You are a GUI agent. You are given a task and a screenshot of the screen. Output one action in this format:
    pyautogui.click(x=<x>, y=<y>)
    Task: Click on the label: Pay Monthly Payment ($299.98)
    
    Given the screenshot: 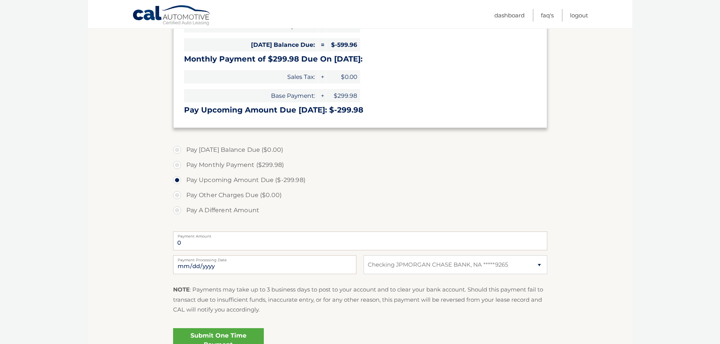 What is the action you would take?
    pyautogui.click(x=360, y=165)
    